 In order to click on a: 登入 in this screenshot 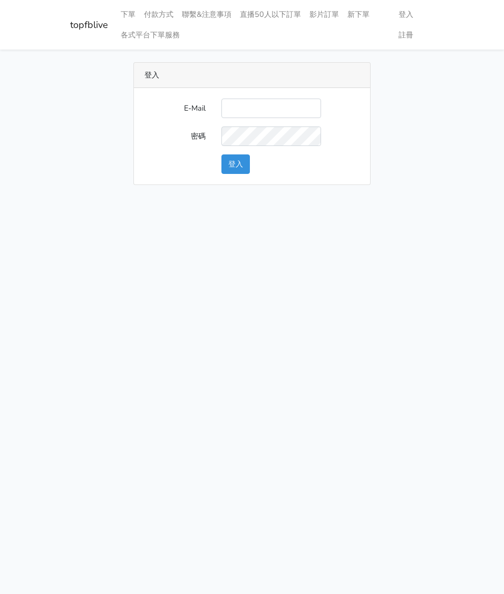, I will do `click(406, 14)`.